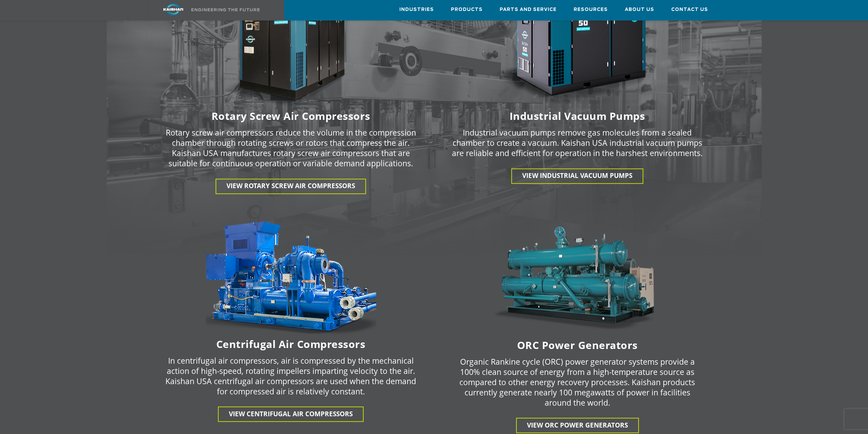 This screenshot has height=434, width=868. What do you see at coordinates (291, 375) in the screenshot?
I see `p: In centrifugal air compressors, air is compressed by the mechanical action of high-speed, rotatin...` at bounding box center [291, 375].